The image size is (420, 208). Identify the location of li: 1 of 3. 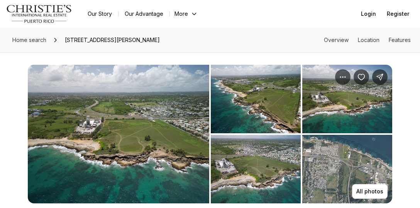
(119, 134).